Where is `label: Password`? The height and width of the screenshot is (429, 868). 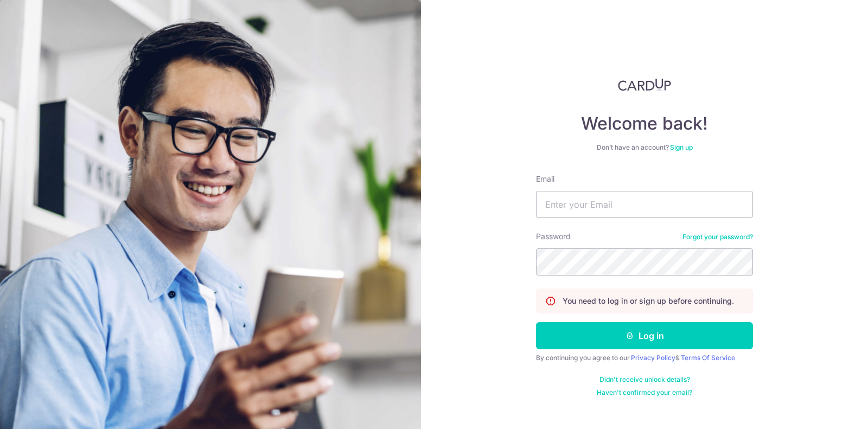
label: Password is located at coordinates (553, 236).